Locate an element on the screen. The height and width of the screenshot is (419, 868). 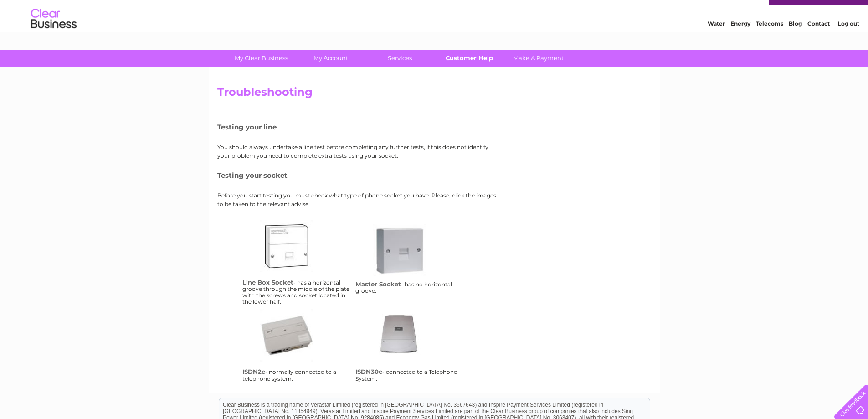
a: Services is located at coordinates (400, 58).